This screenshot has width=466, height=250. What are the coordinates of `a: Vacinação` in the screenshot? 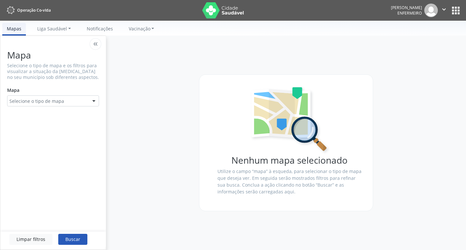 It's located at (141, 28).